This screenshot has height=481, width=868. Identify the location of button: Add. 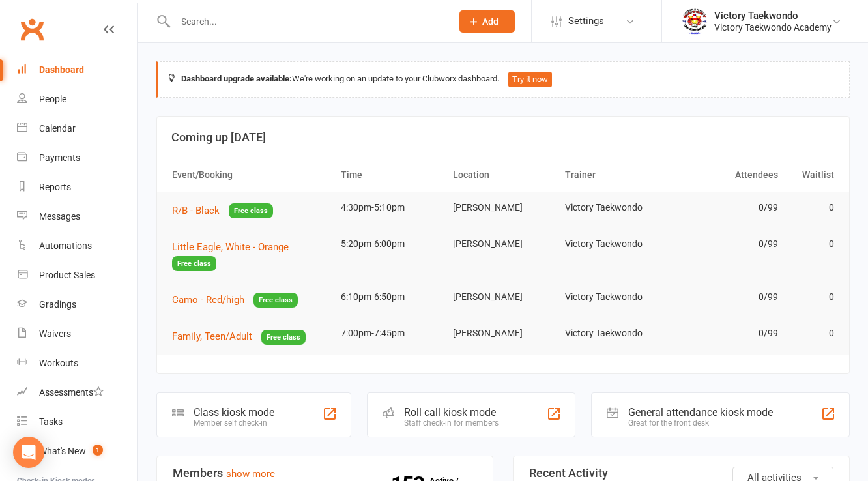
(486, 21).